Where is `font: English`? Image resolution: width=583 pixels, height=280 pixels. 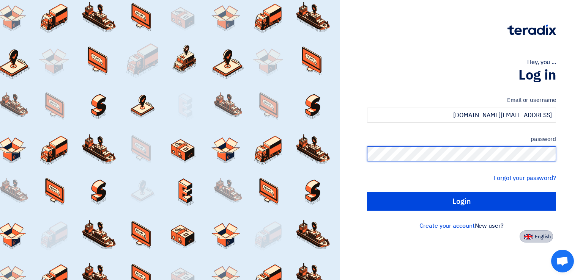 font: English is located at coordinates (543, 237).